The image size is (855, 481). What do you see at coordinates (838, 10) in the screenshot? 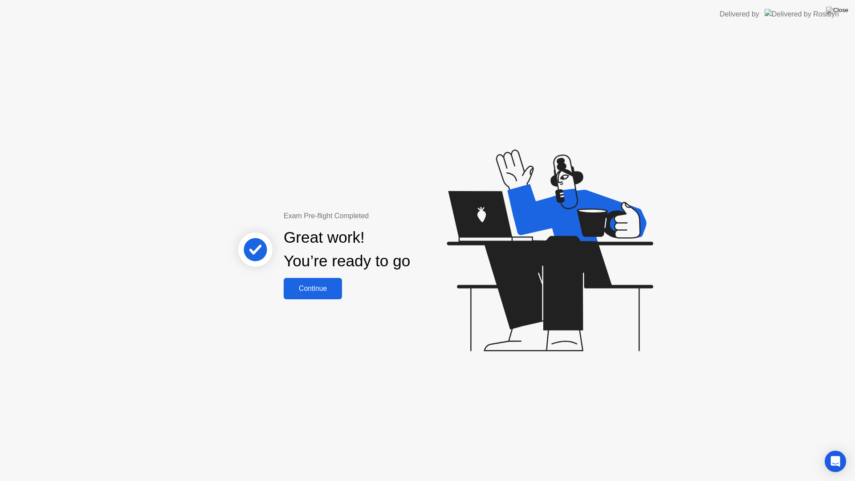
I see `img: Close` at bounding box center [838, 10].